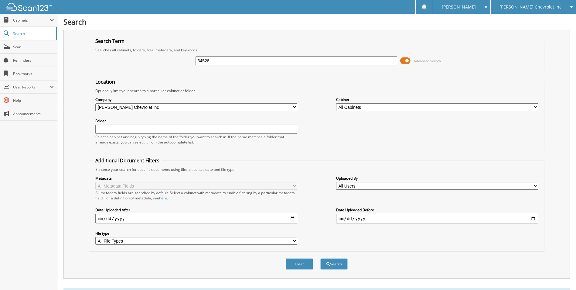 Image resolution: width=576 pixels, height=290 pixels. I want to click on span: Advanced Search, so click(427, 61).